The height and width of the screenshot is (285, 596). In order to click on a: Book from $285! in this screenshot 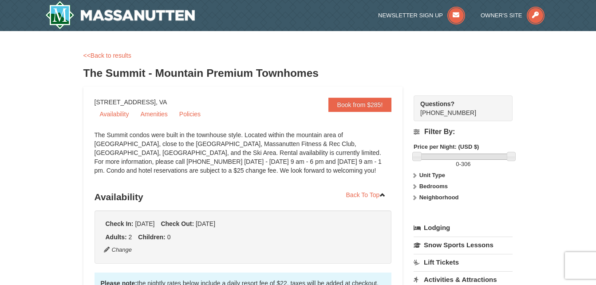, I will do `click(360, 105)`.